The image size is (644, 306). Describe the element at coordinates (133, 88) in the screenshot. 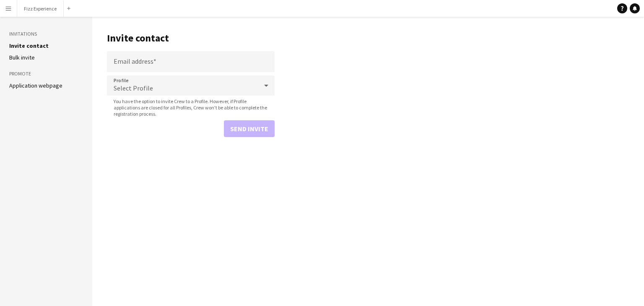

I see `span: Select Profile` at that location.